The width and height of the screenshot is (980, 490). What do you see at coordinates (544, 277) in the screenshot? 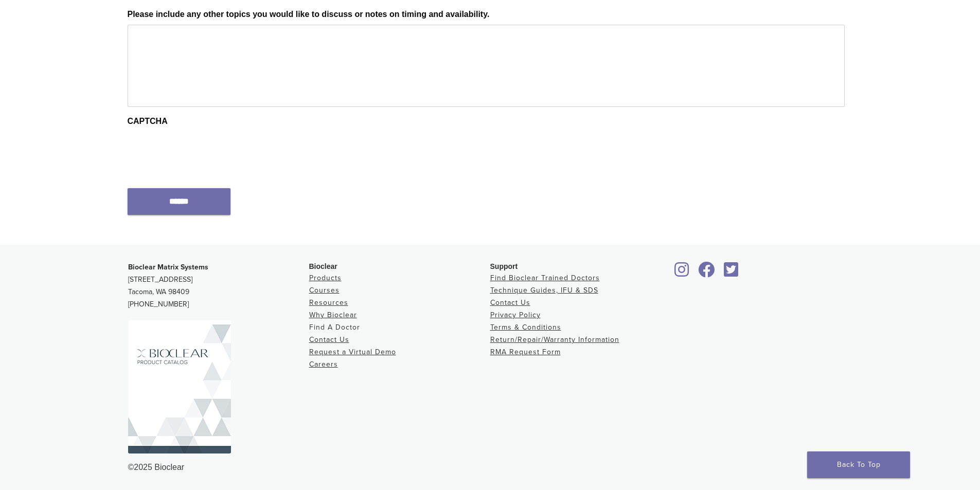
I see `a: Find Bioclear Trained Doctors` at bounding box center [544, 277].